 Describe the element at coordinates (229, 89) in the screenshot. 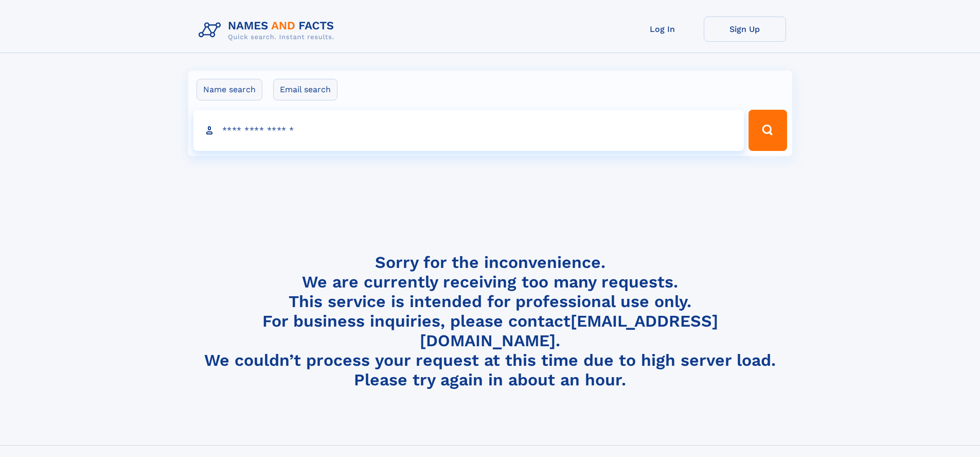

I see `label: Name search` at that location.